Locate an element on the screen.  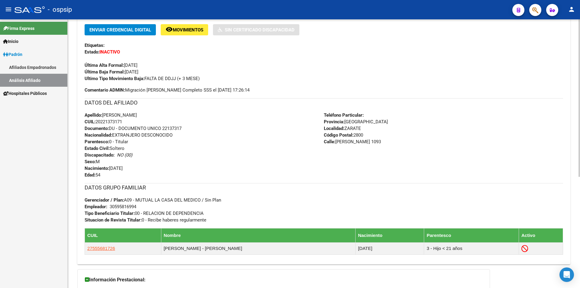
span: 20221373171 is located at coordinates (103, 122).